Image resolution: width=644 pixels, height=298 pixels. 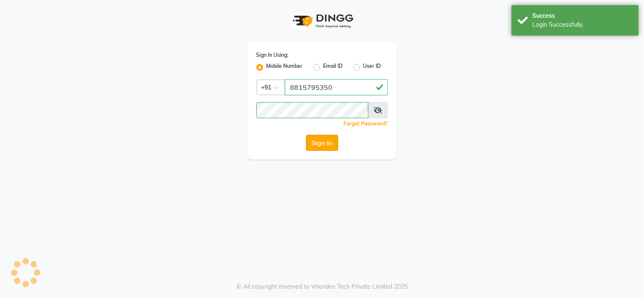 I want to click on button: Sign In, so click(x=322, y=143).